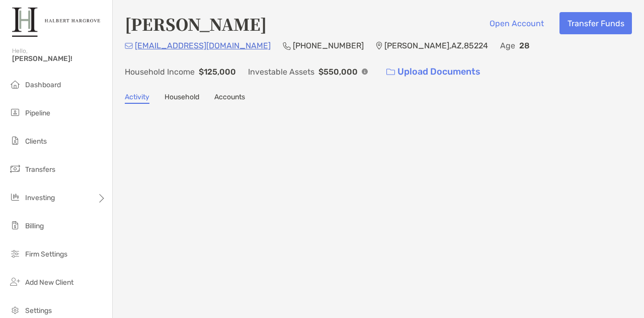  Describe the element at coordinates (38, 310) in the screenshot. I see `span: Settings` at that location.